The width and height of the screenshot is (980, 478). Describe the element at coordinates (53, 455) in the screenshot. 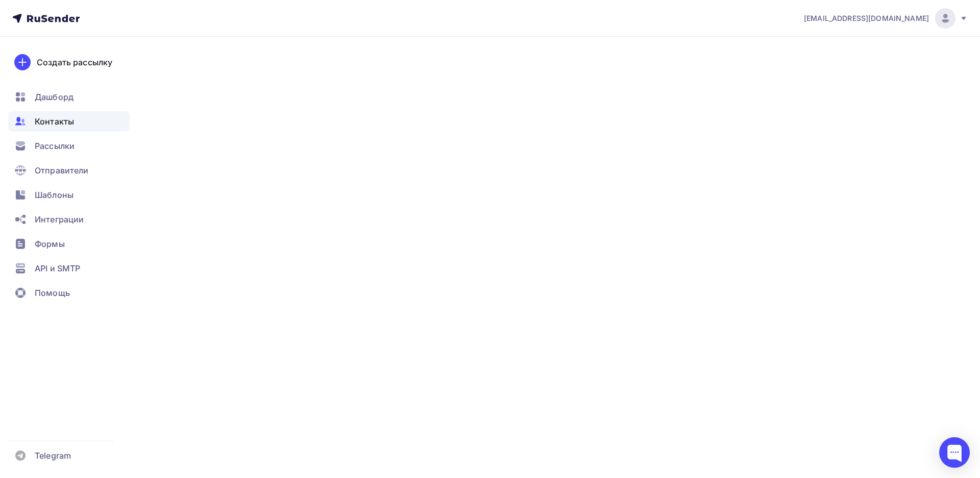

I see `span: Telegram` at that location.